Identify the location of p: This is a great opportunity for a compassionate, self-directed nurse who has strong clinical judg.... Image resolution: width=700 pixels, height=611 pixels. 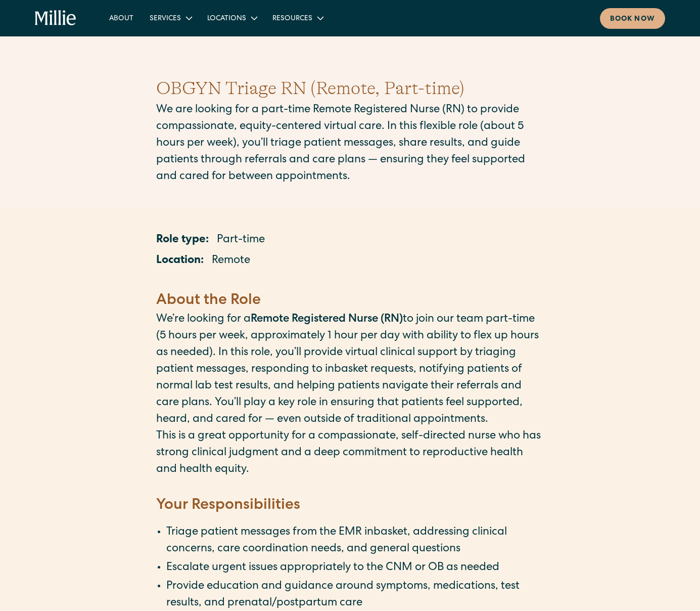
(350, 453).